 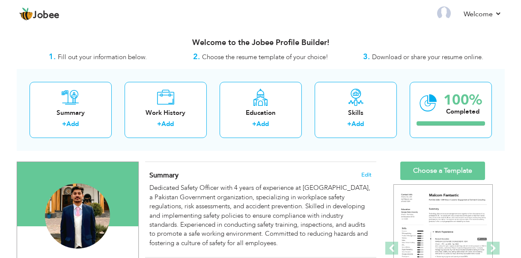 What do you see at coordinates (26, 14) in the screenshot?
I see `img: jobee.io` at bounding box center [26, 14].